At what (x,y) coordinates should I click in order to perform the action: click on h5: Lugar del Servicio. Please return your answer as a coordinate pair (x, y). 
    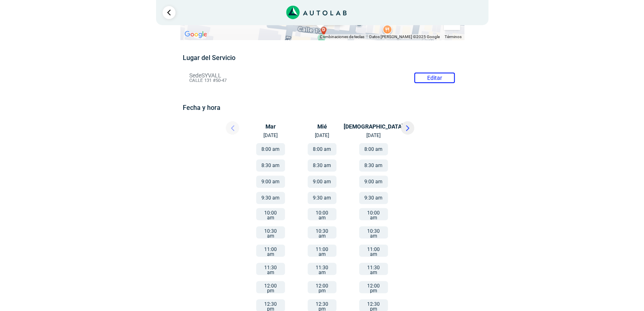
    Looking at the image, I should click on (322, 57).